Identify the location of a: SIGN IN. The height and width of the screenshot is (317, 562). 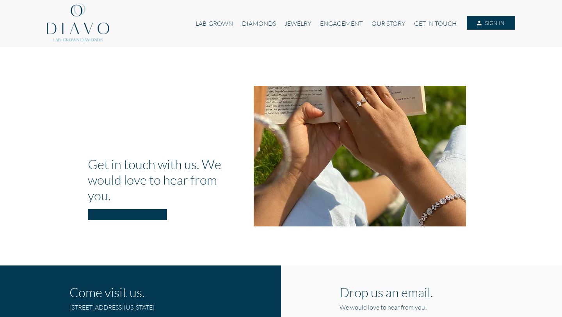
(491, 23).